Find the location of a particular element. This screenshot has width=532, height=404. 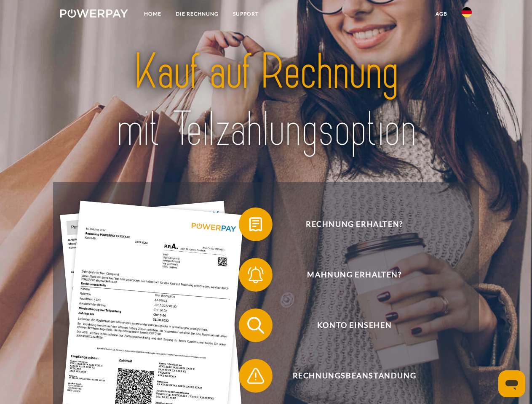

img: logo-powerpay-white.svg is located at coordinates (94, 14).